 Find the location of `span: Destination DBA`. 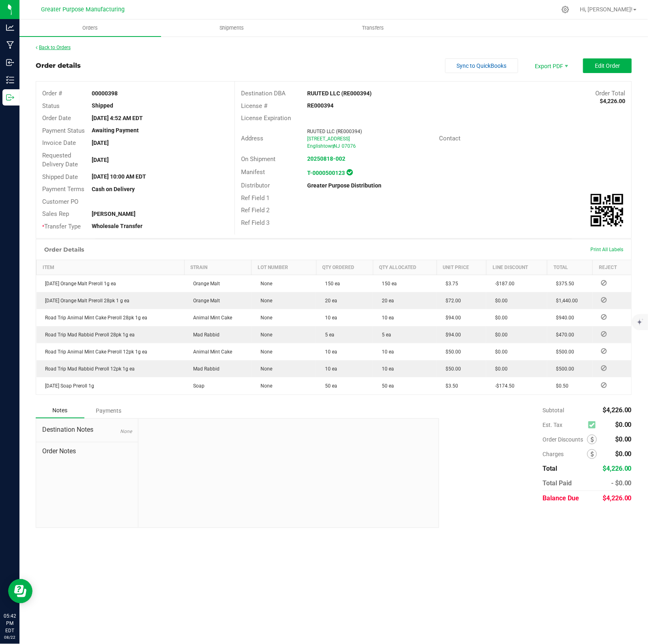

span: Destination DBA is located at coordinates (264, 93).